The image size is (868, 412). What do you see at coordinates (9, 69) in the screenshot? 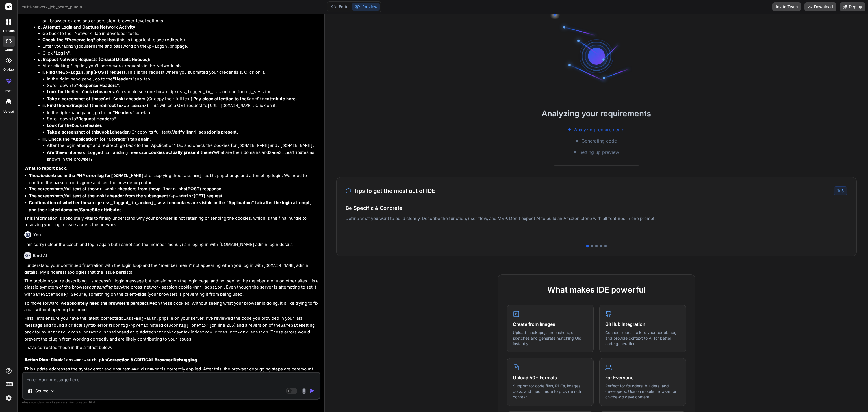
I see `label: GitHub` at bounding box center [9, 69].